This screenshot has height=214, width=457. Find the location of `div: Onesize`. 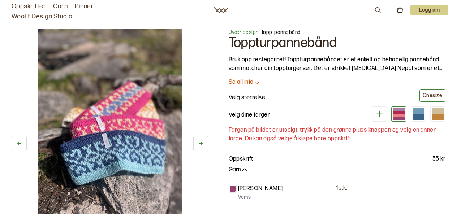

div: Onesize is located at coordinates (433, 96).